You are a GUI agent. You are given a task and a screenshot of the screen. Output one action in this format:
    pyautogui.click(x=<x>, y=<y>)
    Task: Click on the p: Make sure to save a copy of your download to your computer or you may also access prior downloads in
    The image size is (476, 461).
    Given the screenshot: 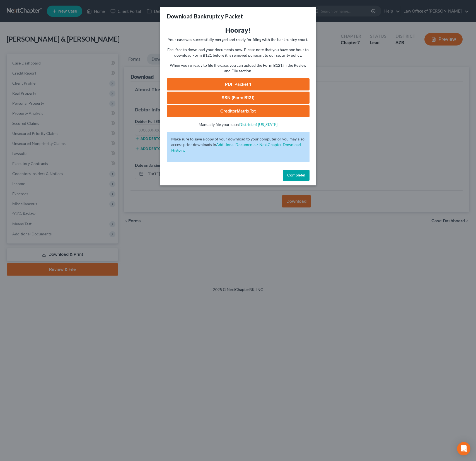 What is the action you would take?
    pyautogui.click(x=238, y=145)
    